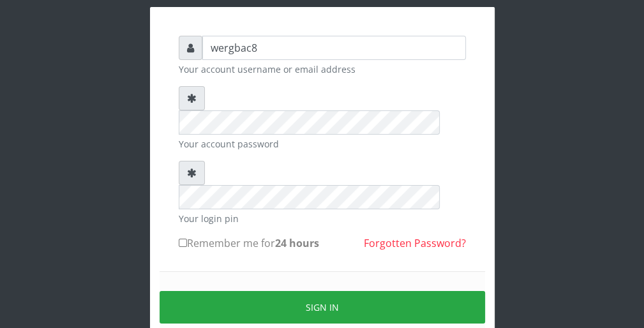 The width and height of the screenshot is (644, 328). Describe the element at coordinates (249, 243) in the screenshot. I see `label: Remember me for` at that location.